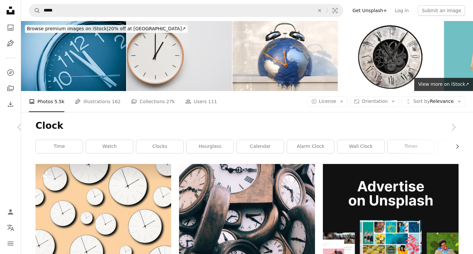 The height and width of the screenshot is (254, 473). Describe the element at coordinates (327, 101) in the screenshot. I see `span: License` at that location.